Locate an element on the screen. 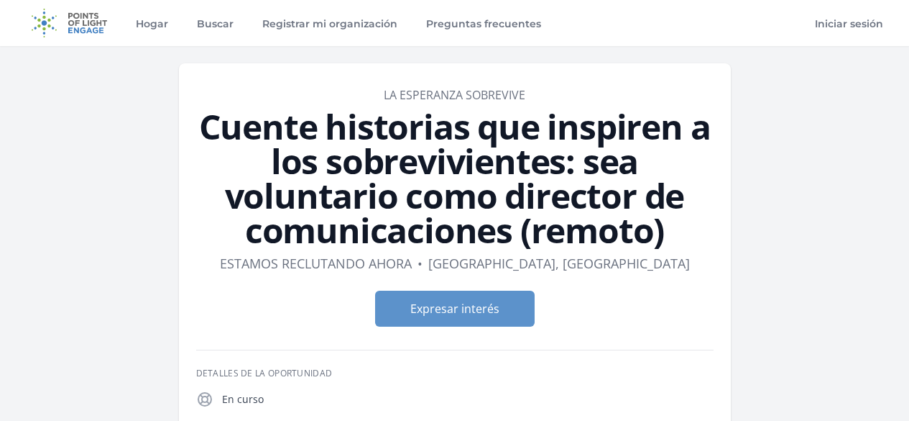 Image resolution: width=909 pixels, height=421 pixels. font: Estamos reclutando ahora is located at coordinates (316, 263).